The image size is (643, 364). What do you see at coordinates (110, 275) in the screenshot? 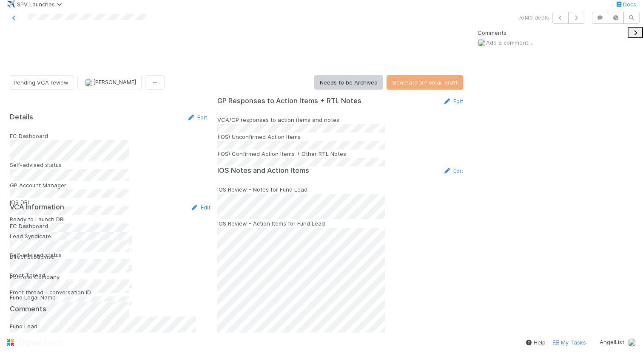
I see `div: Front Thread` at bounding box center [110, 275].